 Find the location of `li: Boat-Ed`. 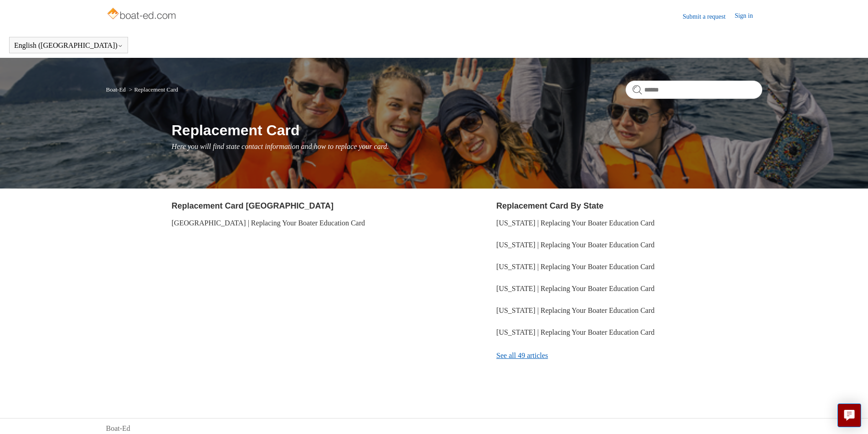

li: Boat-Ed is located at coordinates (117, 89).